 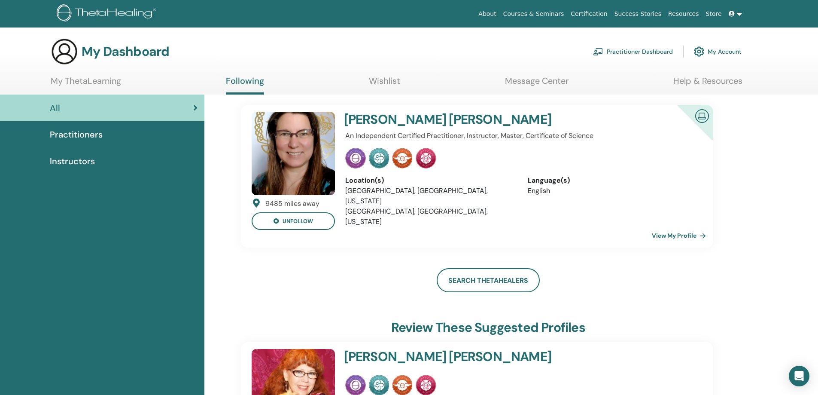 What do you see at coordinates (708, 84) in the screenshot?
I see `a: Help & Resources` at bounding box center [708, 84].